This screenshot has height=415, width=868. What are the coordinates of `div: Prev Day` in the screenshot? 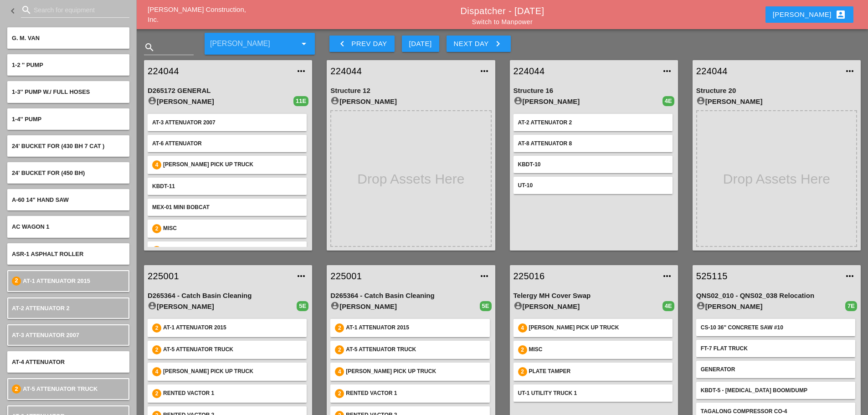 It's located at (362, 44).